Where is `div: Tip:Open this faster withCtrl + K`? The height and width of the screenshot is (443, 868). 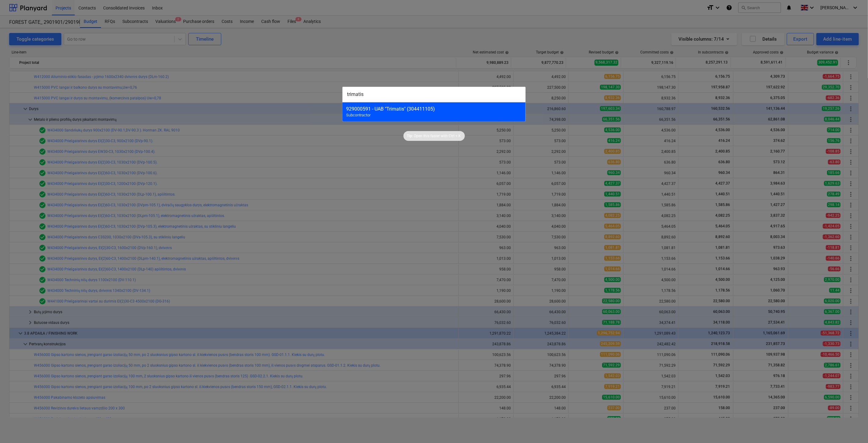
div: Tip:Open this faster withCtrl + K is located at coordinates (434, 136).